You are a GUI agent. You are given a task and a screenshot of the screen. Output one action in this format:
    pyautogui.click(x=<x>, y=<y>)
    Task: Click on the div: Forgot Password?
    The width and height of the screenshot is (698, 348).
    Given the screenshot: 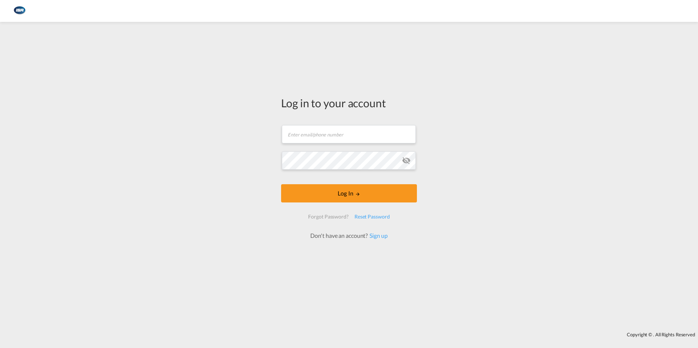 What is the action you would take?
    pyautogui.click(x=328, y=217)
    